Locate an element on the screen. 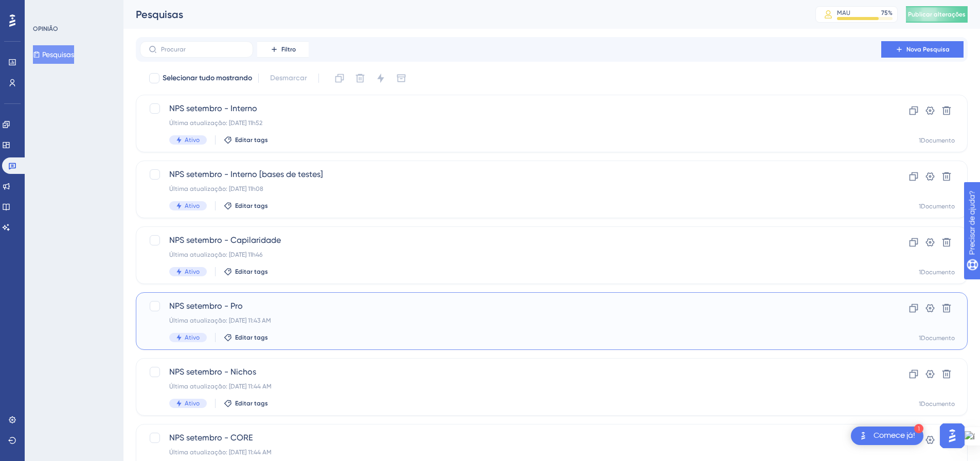  font: NPS setembro - CORE is located at coordinates (211, 437).